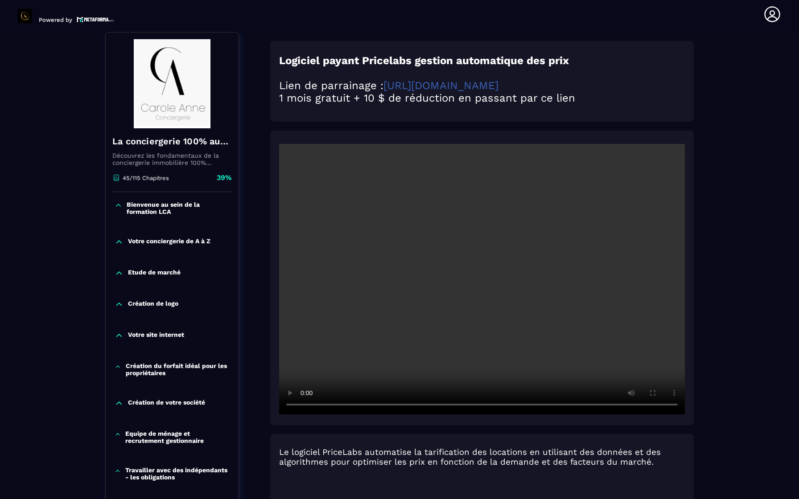  I want to click on p: Powered by, so click(55, 20).